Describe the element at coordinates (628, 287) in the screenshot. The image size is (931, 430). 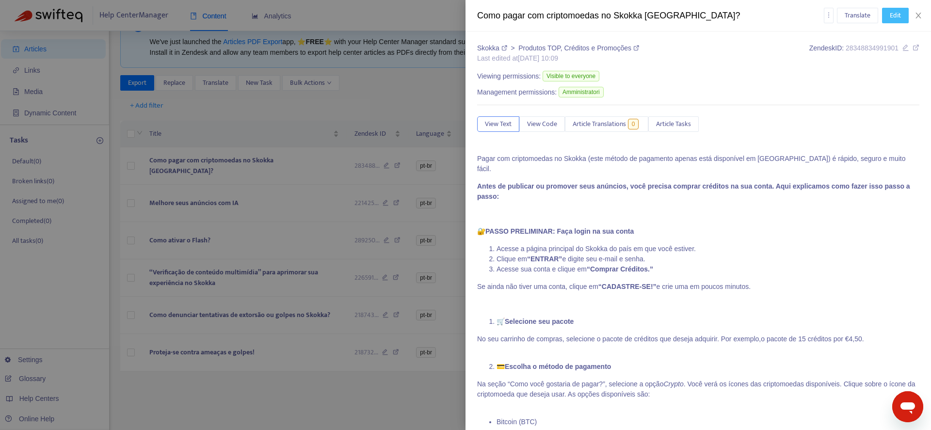
I see `strong: “CADASTRE-SE!”` at that location.